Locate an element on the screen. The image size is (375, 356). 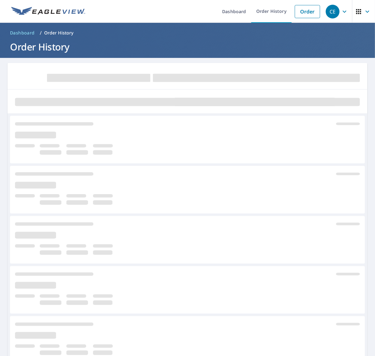
img: EV Logo is located at coordinates (48, 12).